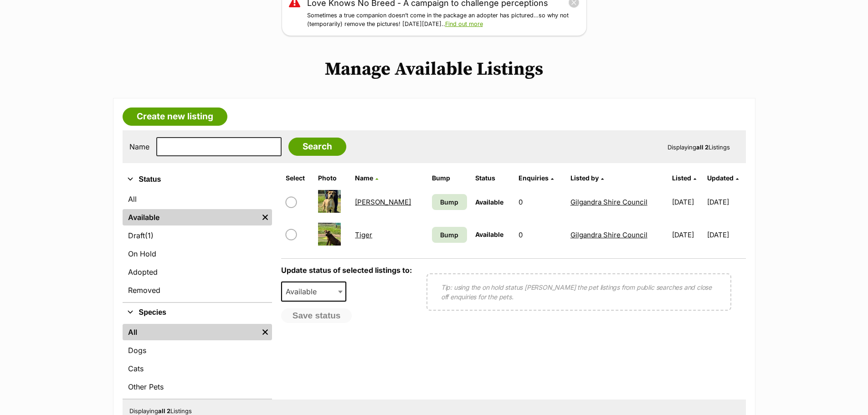  Describe the element at coordinates (364, 178) in the screenshot. I see `span: Name` at that location.